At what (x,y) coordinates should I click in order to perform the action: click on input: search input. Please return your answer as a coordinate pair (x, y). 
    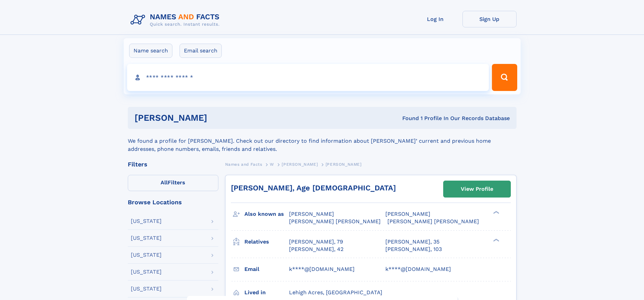
    Looking at the image, I should click on (308, 77).